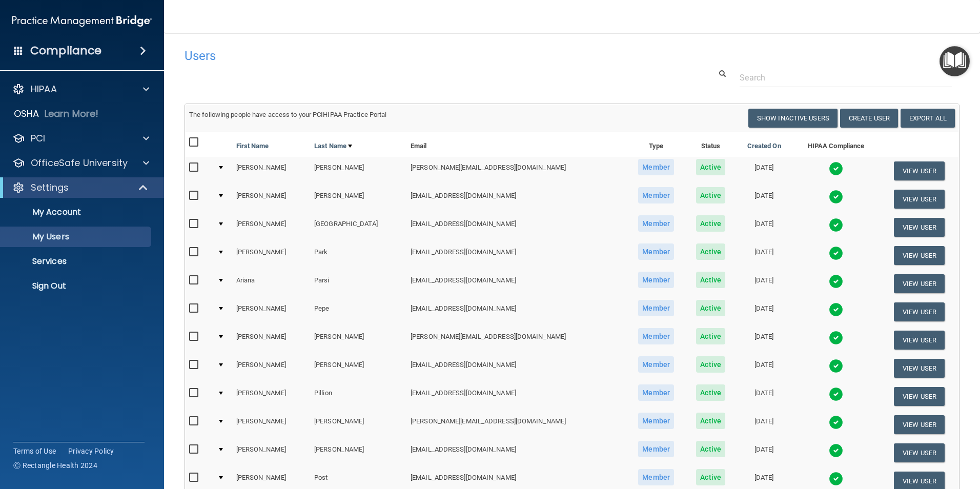 The width and height of the screenshot is (980, 489). I want to click on p: OfficeSafe University, so click(79, 163).